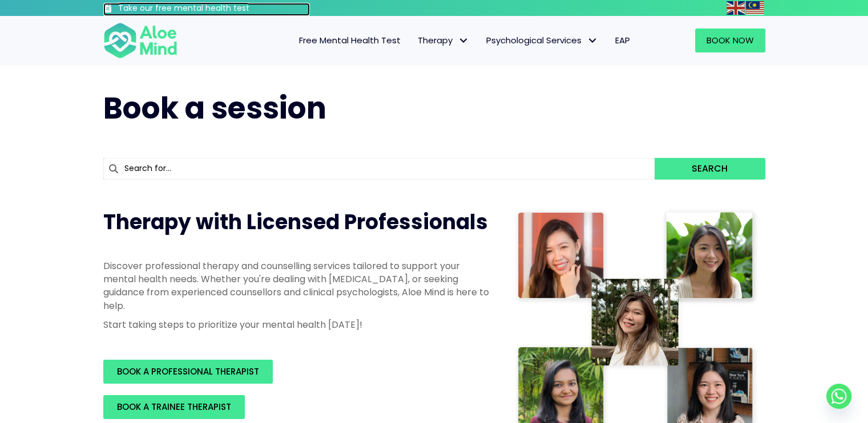  I want to click on a: BOOK A PROFESSIONAL THERAPIST, so click(188, 372).